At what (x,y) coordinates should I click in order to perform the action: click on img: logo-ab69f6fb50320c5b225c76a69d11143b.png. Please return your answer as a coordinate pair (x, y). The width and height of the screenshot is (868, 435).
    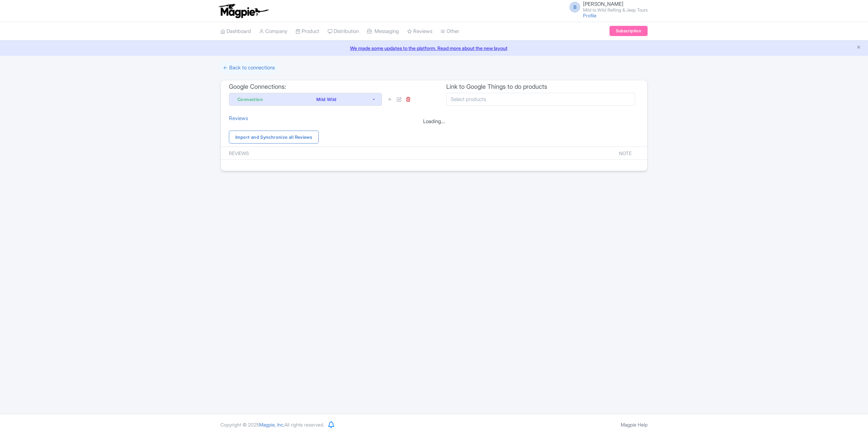
    Looking at the image, I should click on (243, 11).